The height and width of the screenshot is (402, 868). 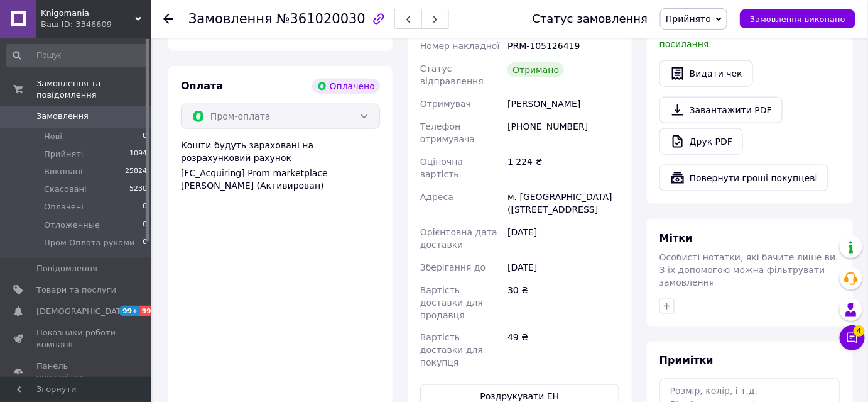 I want to click on span: Зберігання до, so click(x=453, y=267).